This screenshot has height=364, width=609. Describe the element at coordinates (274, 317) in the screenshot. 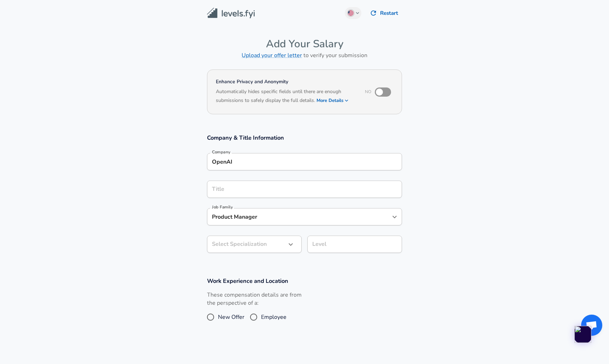

I see `span: Employee` at that location.